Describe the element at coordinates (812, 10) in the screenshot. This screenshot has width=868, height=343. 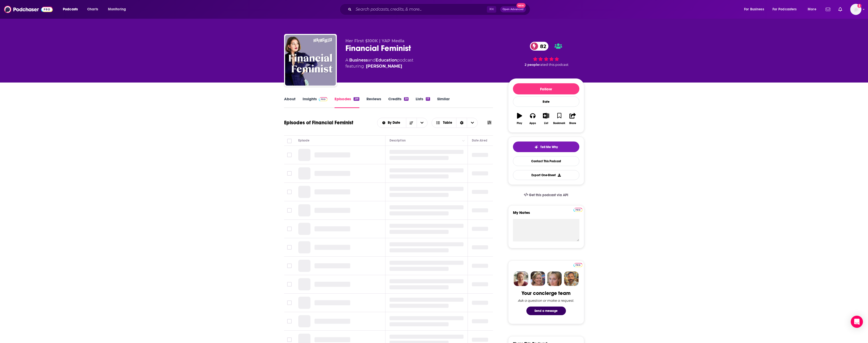
I see `span: More` at that location.